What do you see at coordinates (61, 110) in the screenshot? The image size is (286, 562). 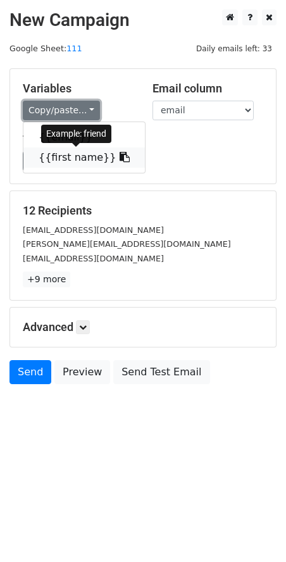 I see `a: Copy/paste...` at bounding box center [61, 110].